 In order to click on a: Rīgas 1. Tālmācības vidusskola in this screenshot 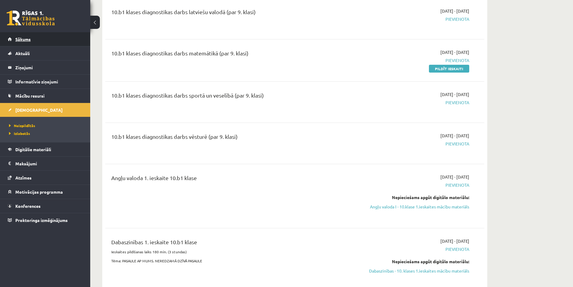, I will do `click(31, 18)`.